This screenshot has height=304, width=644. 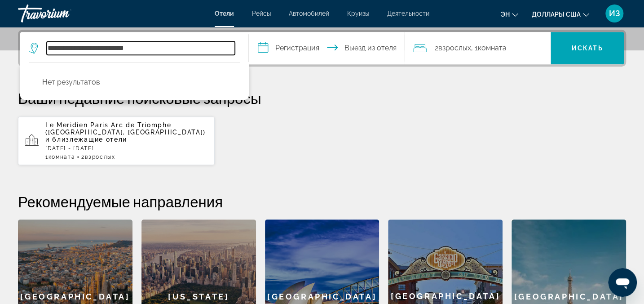 What do you see at coordinates (86, 139) in the screenshot?
I see `span: и близлежащие отели` at bounding box center [86, 139].